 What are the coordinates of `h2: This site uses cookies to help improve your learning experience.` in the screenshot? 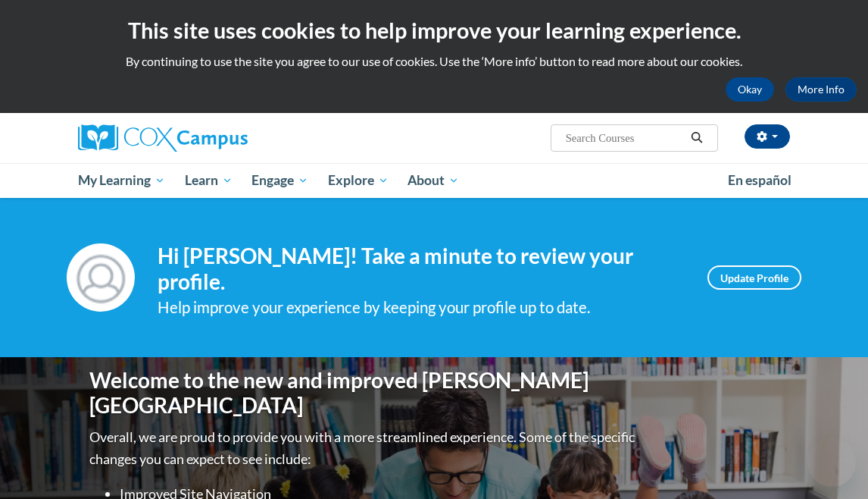 It's located at (434, 30).